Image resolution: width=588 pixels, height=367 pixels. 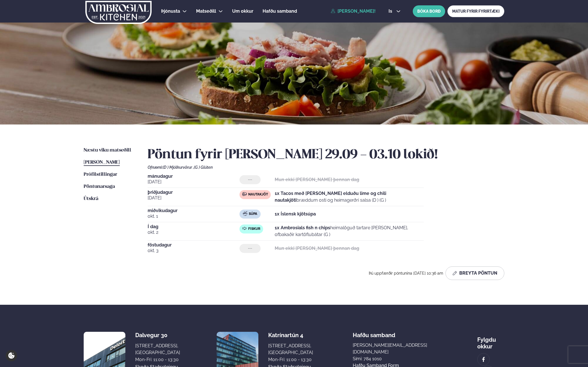 I want to click on span: (D ) Mjólkurvörur ,, so click(x=178, y=167).